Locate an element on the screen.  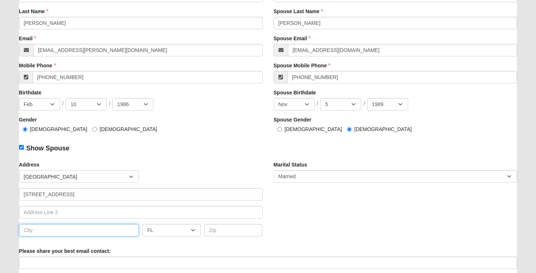
label: Last Name is located at coordinates (34, 11).